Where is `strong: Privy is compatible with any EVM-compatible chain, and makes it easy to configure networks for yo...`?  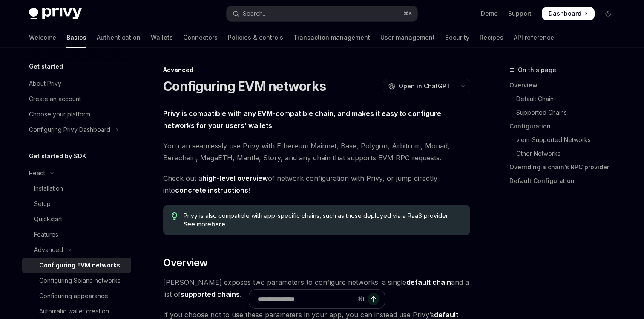 strong: Privy is compatible with any EVM-compatible chain, and makes it easy to configure networks for yo... is located at coordinates (302, 119).